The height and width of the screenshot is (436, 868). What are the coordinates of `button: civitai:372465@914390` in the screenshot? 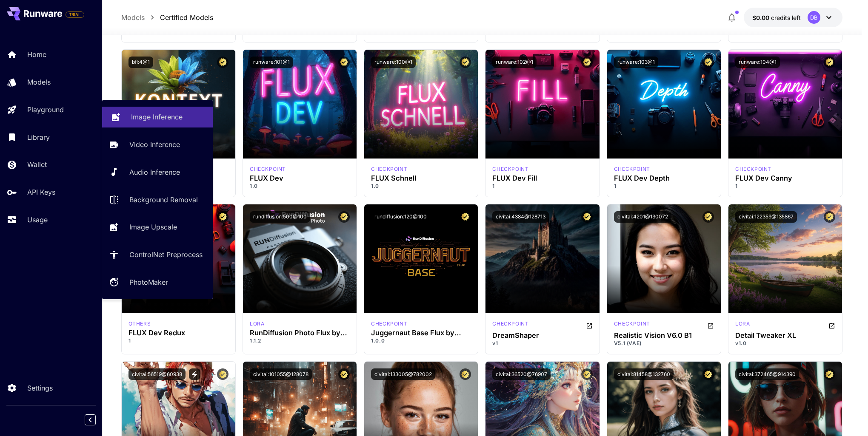 It's located at (767, 374).